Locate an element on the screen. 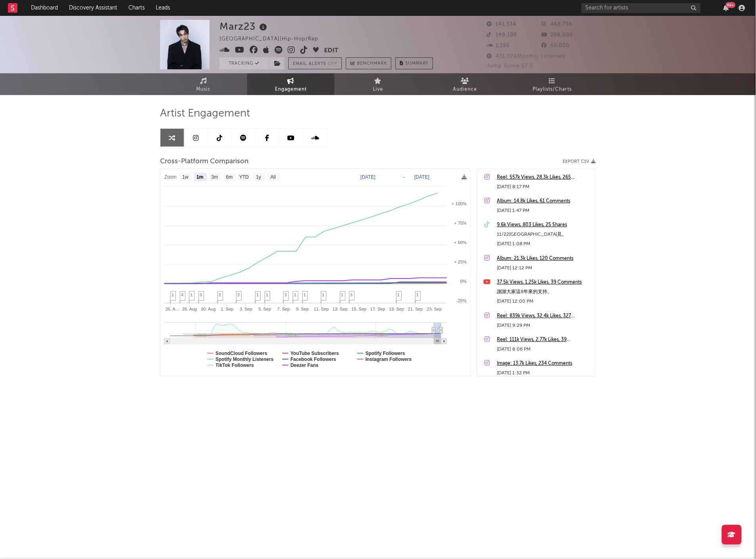 The image size is (756, 559). a: Album: 14.8k Likes, 61 Comments is located at coordinates (545, 201).